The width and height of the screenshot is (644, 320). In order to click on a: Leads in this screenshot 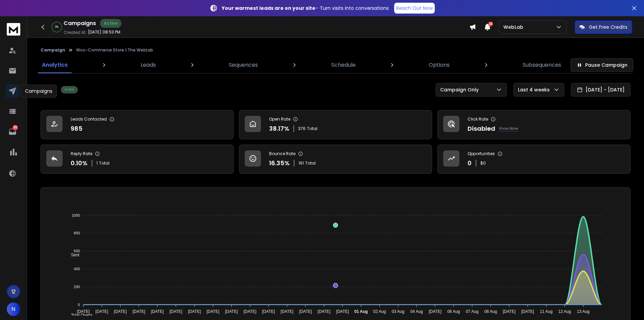, I will do `click(148, 65)`.